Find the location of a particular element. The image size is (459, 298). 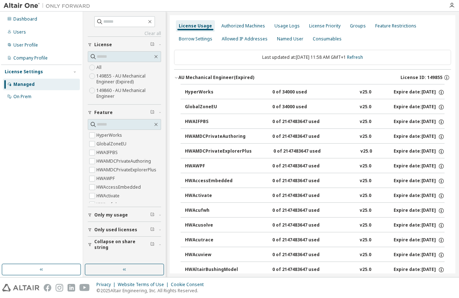

label: HyperWorks is located at coordinates (110, 135).